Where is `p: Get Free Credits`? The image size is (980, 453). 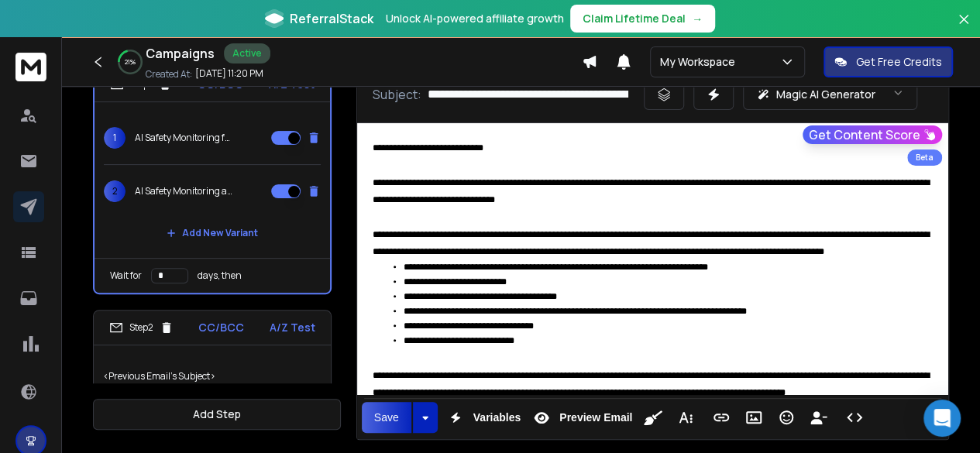
p: Get Free Credits is located at coordinates (898, 62).